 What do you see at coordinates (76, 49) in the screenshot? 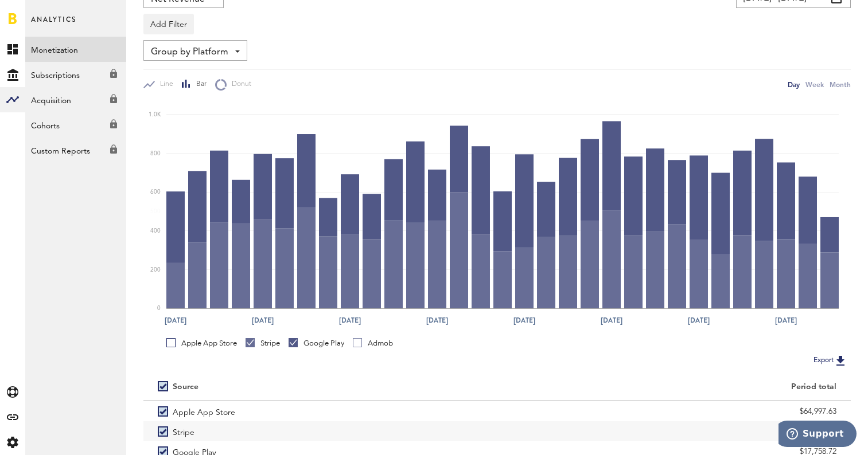
I see `a: Monetization` at bounding box center [76, 49].